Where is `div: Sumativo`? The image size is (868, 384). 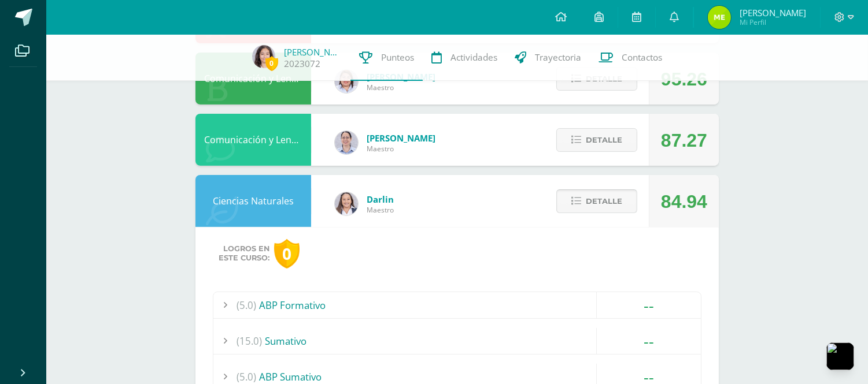 div: Sumativo is located at coordinates (457, 341).